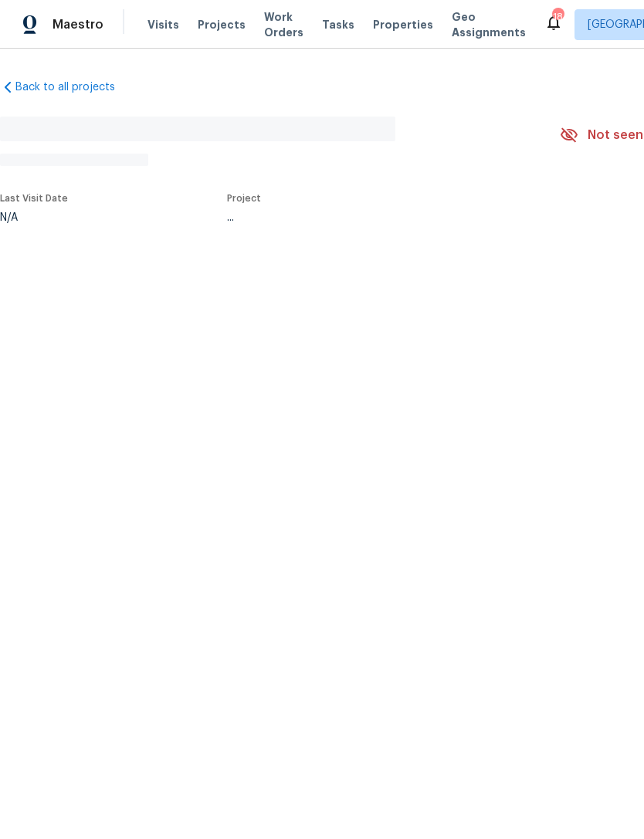 The width and height of the screenshot is (644, 839). Describe the element at coordinates (557, 17) in the screenshot. I see `div: 18` at that location.